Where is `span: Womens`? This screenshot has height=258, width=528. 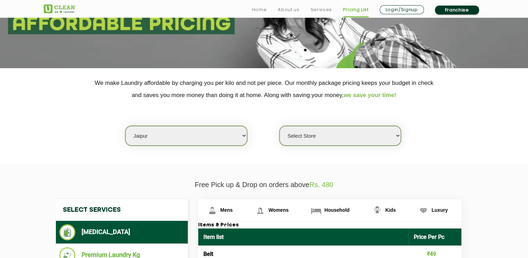
span: Womens is located at coordinates (278, 210).